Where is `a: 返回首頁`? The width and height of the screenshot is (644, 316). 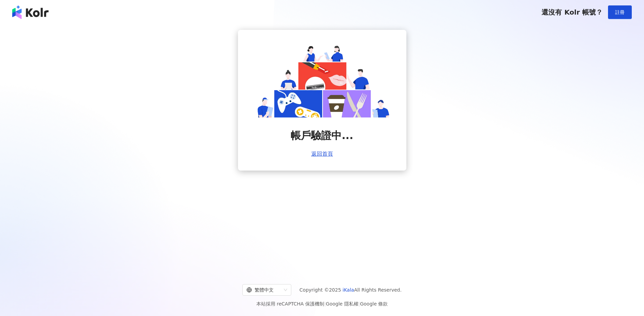
a: 返回首頁 is located at coordinates (322, 154).